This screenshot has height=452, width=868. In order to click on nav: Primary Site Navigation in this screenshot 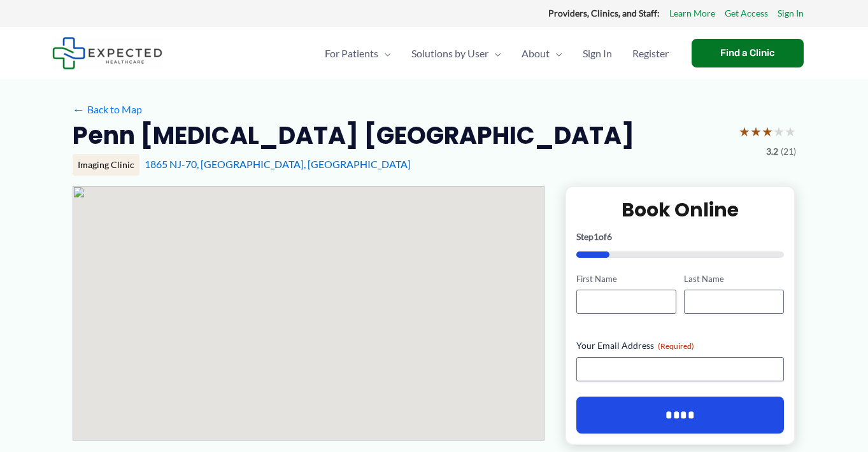, I will do `click(497, 54)`.